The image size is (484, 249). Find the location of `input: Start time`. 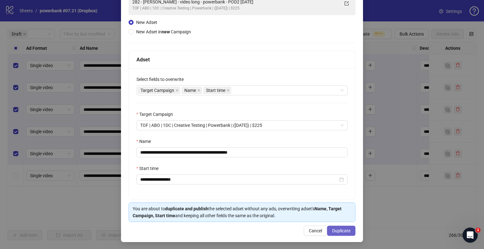

input: Start time is located at coordinates (239, 180).